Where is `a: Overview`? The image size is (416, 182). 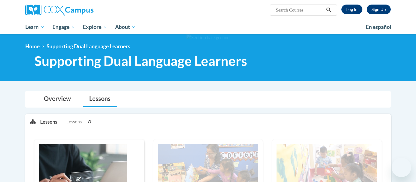 a: Overview is located at coordinates (57, 99).